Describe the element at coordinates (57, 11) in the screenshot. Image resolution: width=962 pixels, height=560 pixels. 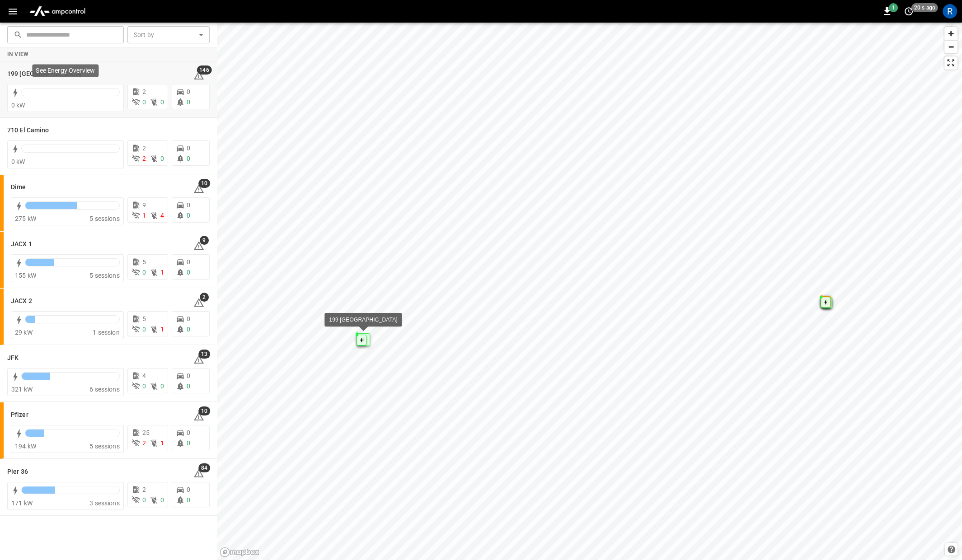
I see `img: ampcontrol.io logo` at that location.